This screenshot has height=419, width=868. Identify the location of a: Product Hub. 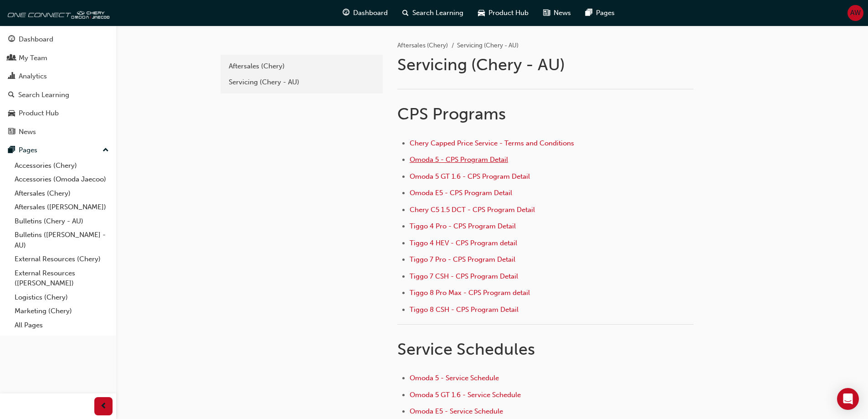
(58, 113).